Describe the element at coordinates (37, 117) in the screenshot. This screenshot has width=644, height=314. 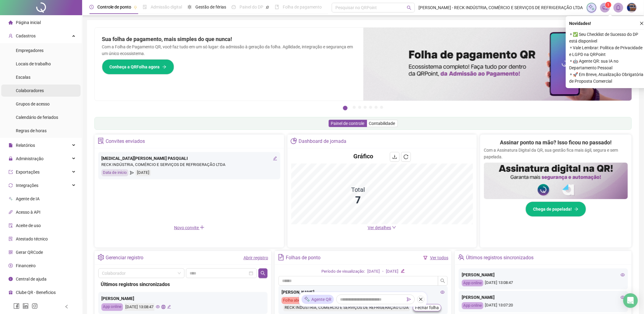
I see `span: Calendário de feriados` at that location.